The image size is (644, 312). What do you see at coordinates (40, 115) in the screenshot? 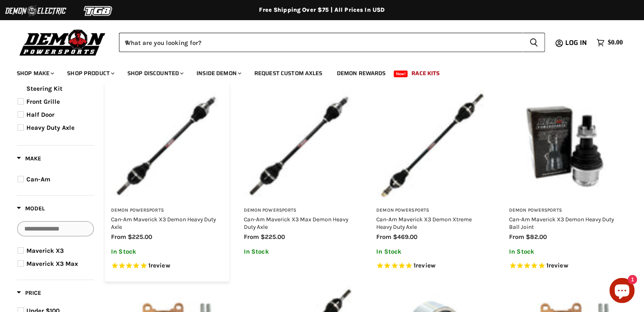
I see `span: Half Door` at bounding box center [40, 115].